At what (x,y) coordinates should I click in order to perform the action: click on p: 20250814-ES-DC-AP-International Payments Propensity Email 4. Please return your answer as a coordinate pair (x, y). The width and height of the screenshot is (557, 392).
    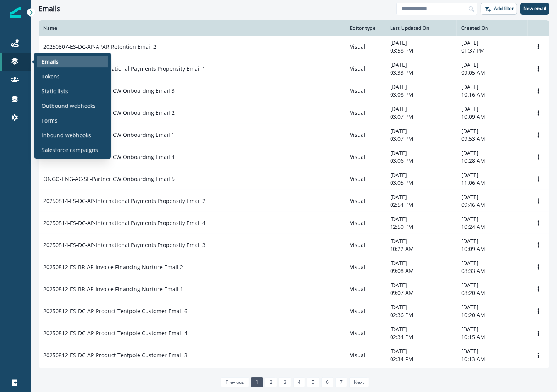
    Looking at the image, I should click on (125, 223).